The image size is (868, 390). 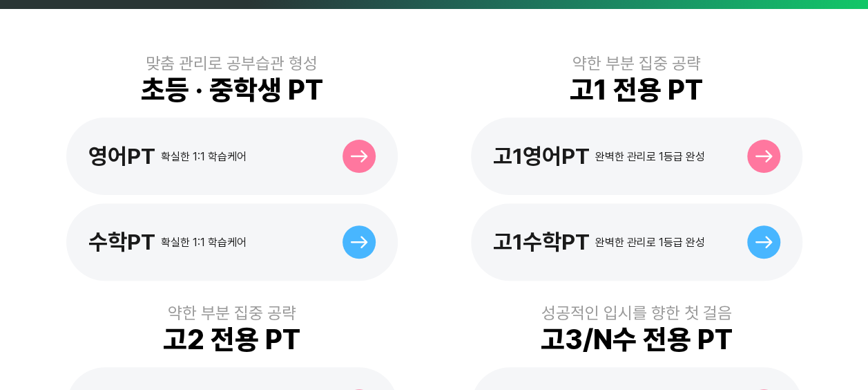 What do you see at coordinates (121, 156) in the screenshot?
I see `div: 영어PT` at bounding box center [121, 156].